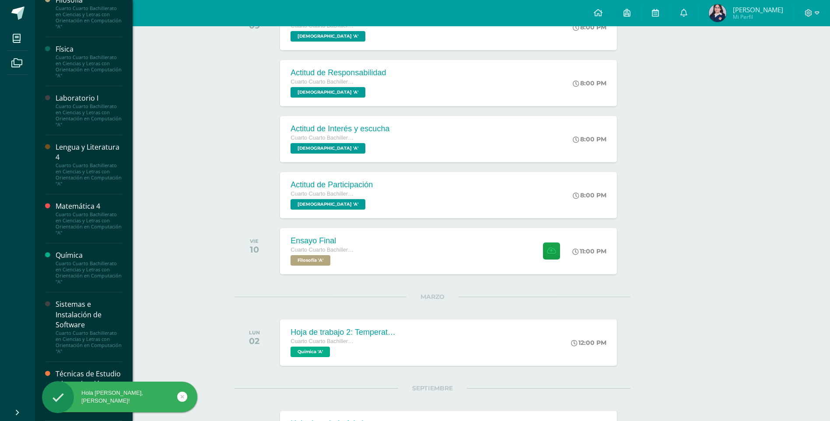 The width and height of the screenshot is (830, 421). What do you see at coordinates (332, 185) in the screenshot?
I see `div: Actitud de Participación` at bounding box center [332, 185].